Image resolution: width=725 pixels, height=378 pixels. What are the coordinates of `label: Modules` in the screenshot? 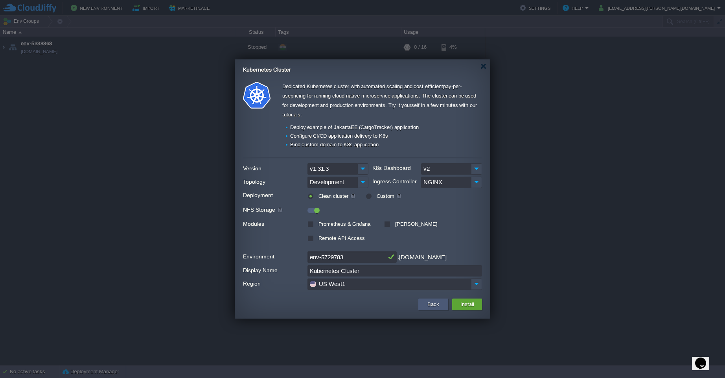 It's located at (275, 224).